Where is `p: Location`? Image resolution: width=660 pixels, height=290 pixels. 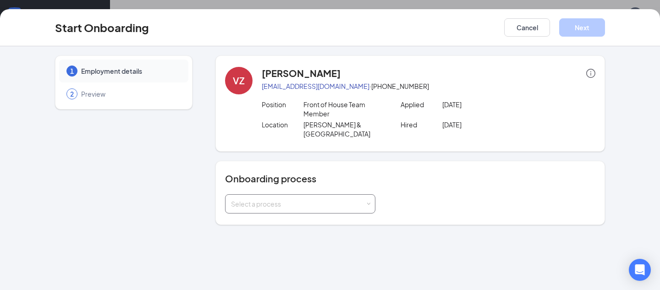
p: Location is located at coordinates (282, 125).